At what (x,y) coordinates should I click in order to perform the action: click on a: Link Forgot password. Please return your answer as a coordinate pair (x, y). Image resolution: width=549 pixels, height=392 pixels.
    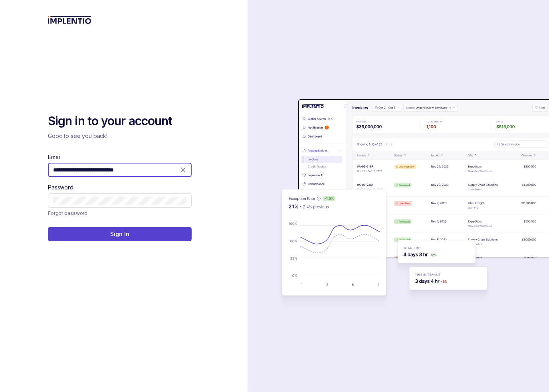
    Looking at the image, I should click on (68, 213).